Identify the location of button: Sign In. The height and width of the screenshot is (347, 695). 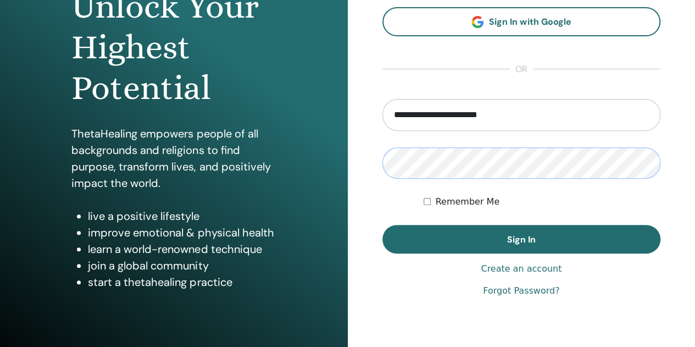
(522, 239).